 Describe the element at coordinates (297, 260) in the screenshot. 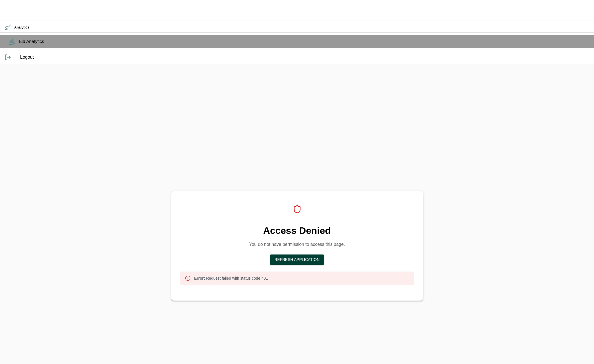

I see `button: Refresh Application` at that location.